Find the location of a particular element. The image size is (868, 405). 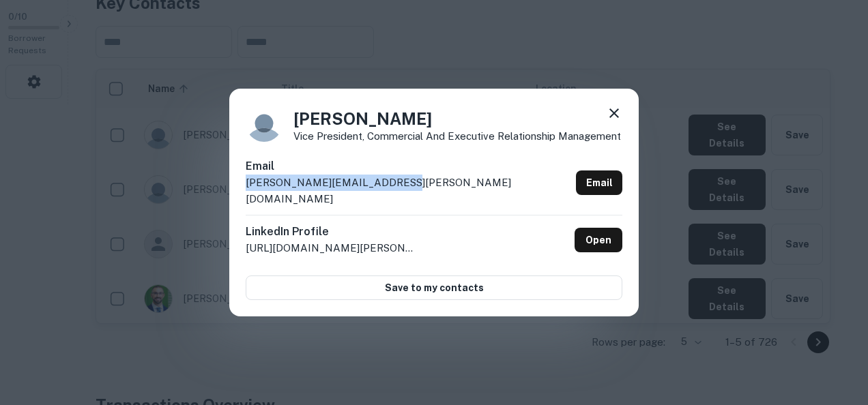

p: Vice President, Commercial and Executive Relationship Management is located at coordinates (458, 136).